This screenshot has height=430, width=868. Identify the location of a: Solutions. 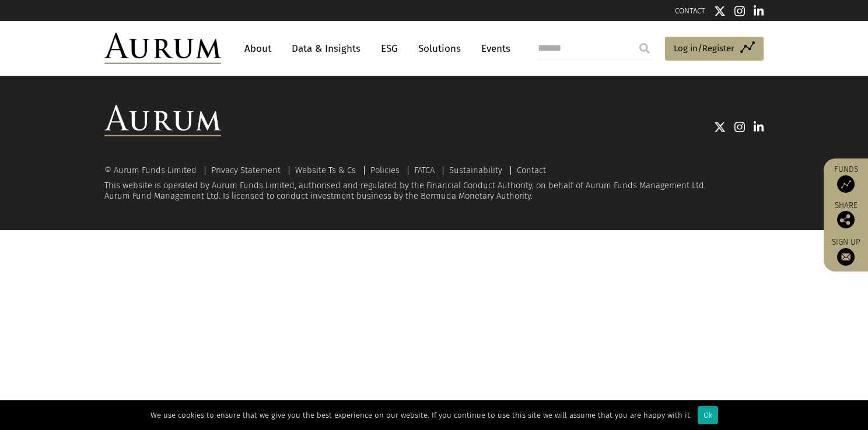
(439, 48).